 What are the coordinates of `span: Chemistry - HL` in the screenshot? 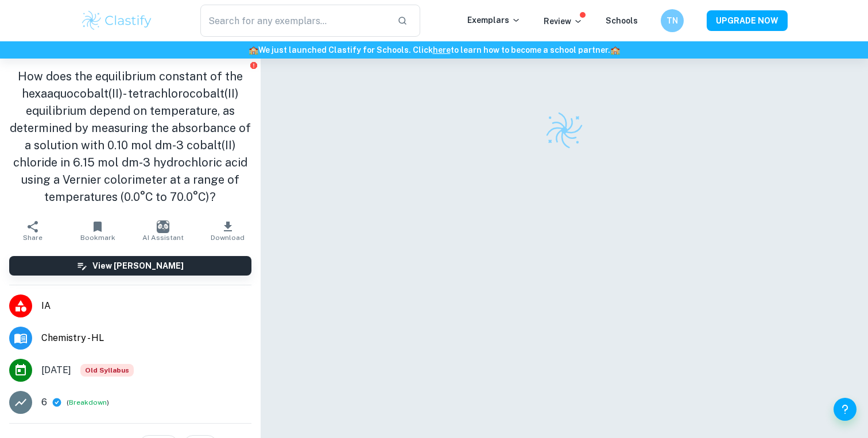 It's located at (146, 338).